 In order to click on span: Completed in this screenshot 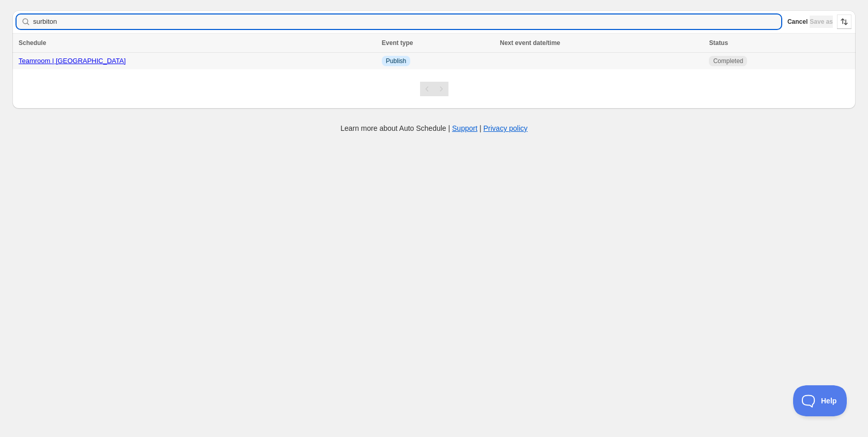, I will do `click(728, 61)`.